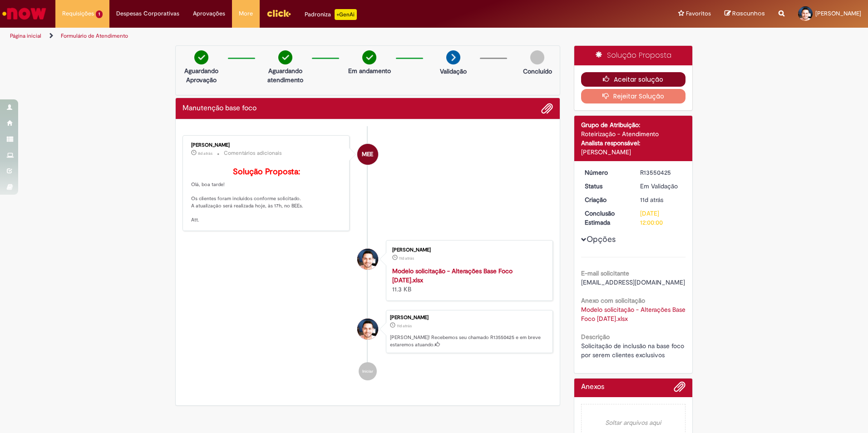  I want to click on a: Rascunhos, so click(744, 14).